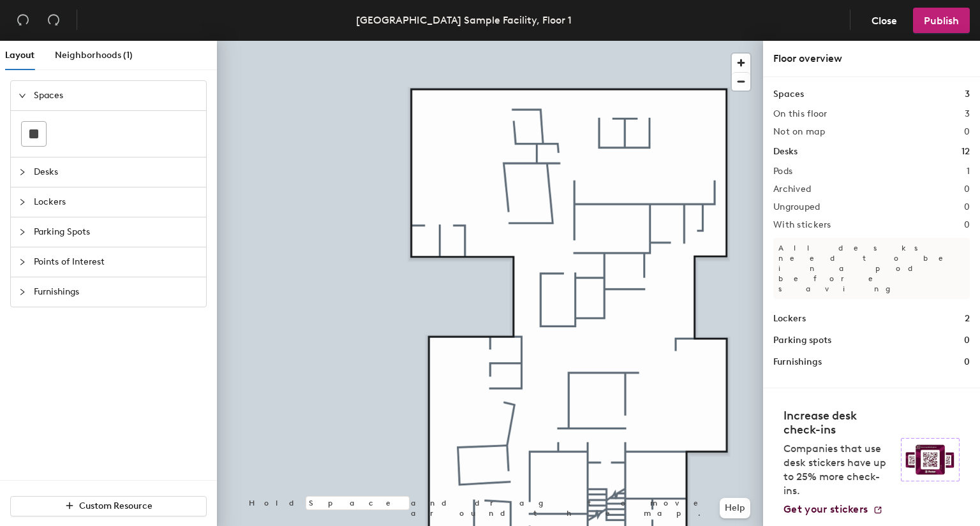  Describe the element at coordinates (884, 20) in the screenshot. I see `span: Close` at that location.